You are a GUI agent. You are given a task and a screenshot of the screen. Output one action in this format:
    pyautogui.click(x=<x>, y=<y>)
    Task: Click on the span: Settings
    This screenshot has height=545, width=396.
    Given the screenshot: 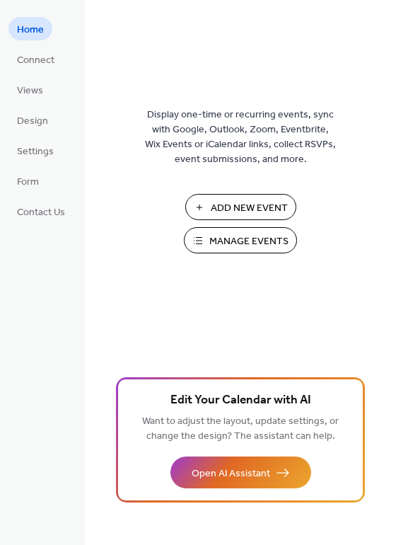 What is the action you would take?
    pyautogui.click(x=35, y=151)
    